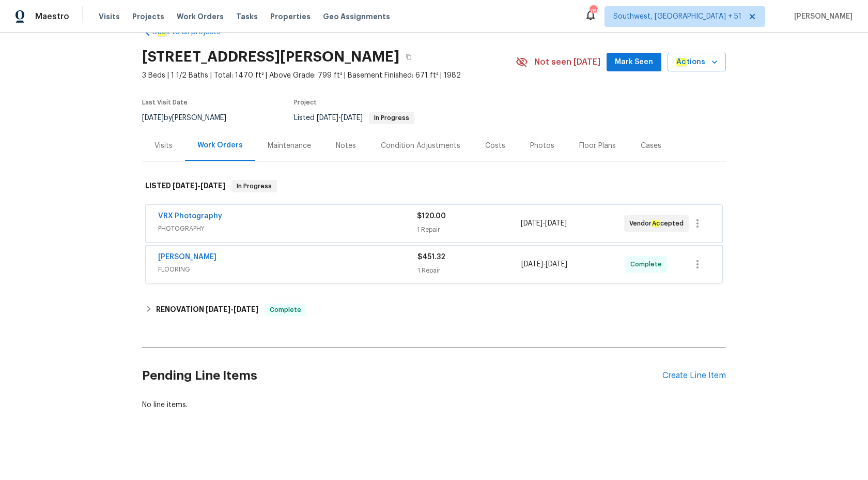  I want to click on div: Floor Plans, so click(597, 146).